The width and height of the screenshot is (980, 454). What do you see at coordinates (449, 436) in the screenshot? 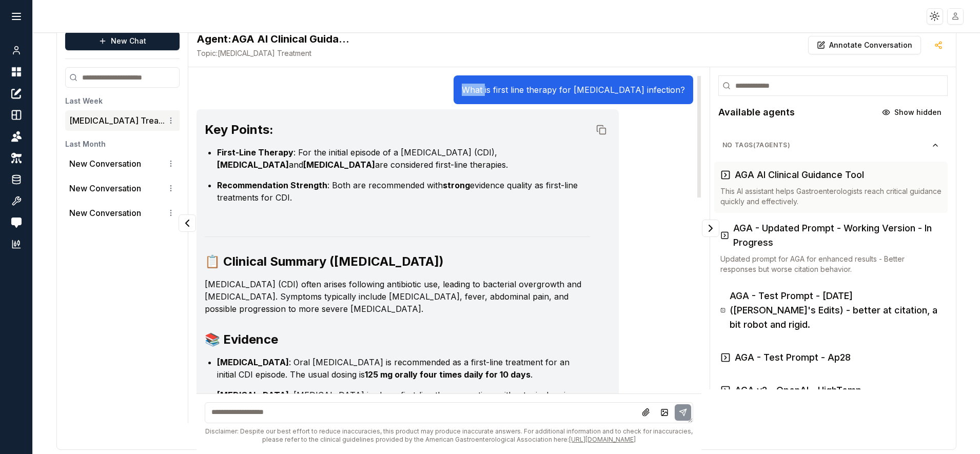
I see `div: Disclaimer: Despite our best effort to reduce inaccuracies, this product may produce inaccurate a...` at bounding box center [449, 436].